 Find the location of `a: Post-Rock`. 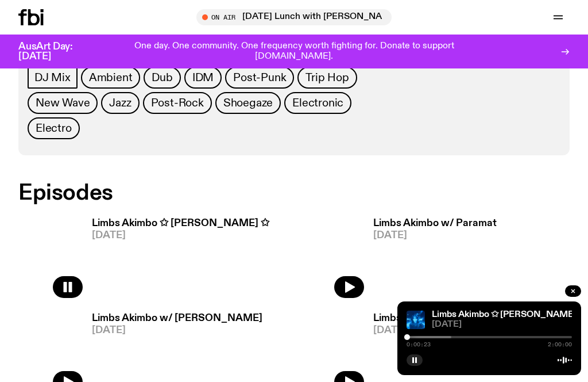

a: Post-Rock is located at coordinates (177, 103).